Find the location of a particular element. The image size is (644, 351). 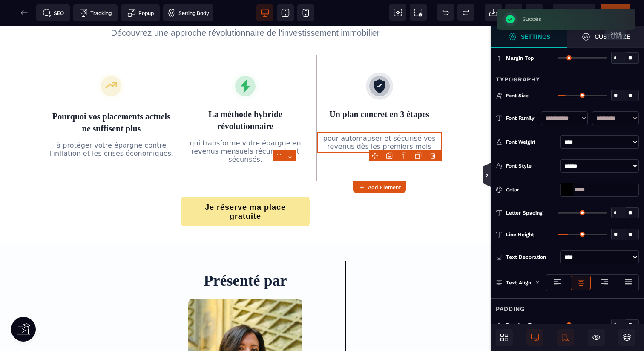

p: Découvrez une approche révolutionnaire de l'investissement immobilier is located at coordinates (245, 7).